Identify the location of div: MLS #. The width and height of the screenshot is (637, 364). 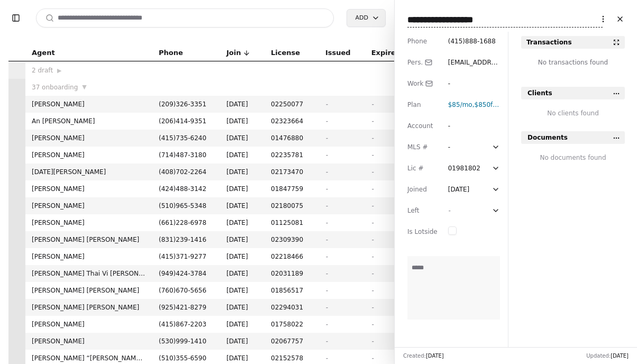
(422, 147).